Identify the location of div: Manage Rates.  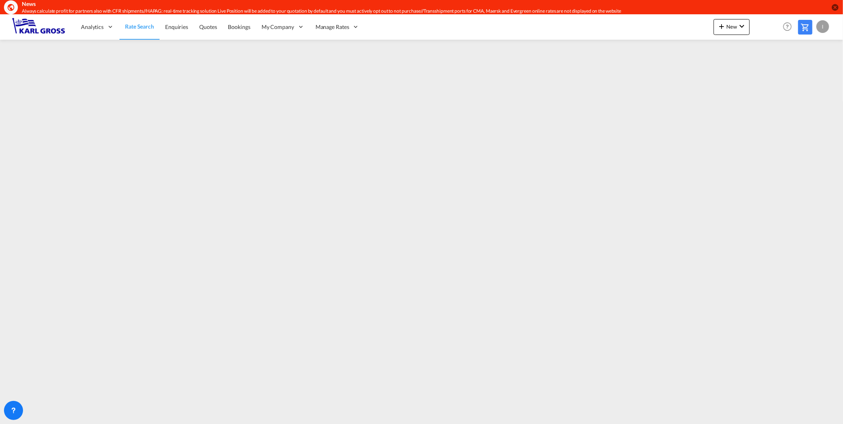
(337, 27).